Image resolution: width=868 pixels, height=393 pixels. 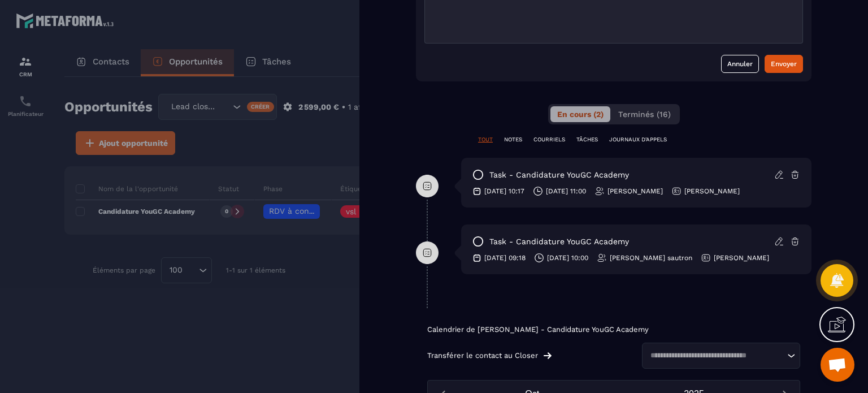 I want to click on p: NOTES, so click(x=512, y=139).